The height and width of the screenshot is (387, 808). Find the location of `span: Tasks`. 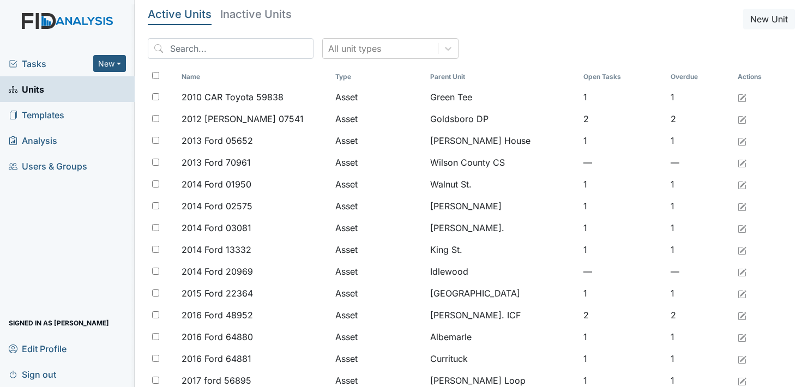

span: Tasks is located at coordinates (51, 64).